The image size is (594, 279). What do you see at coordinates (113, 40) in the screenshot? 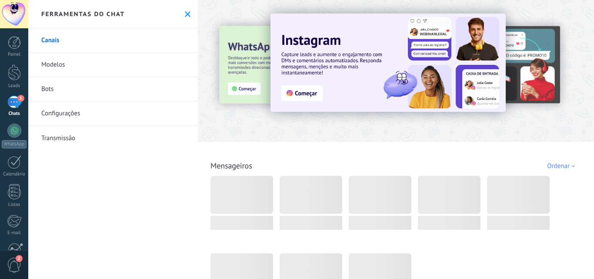
I see `a: Canais` at bounding box center [113, 40].